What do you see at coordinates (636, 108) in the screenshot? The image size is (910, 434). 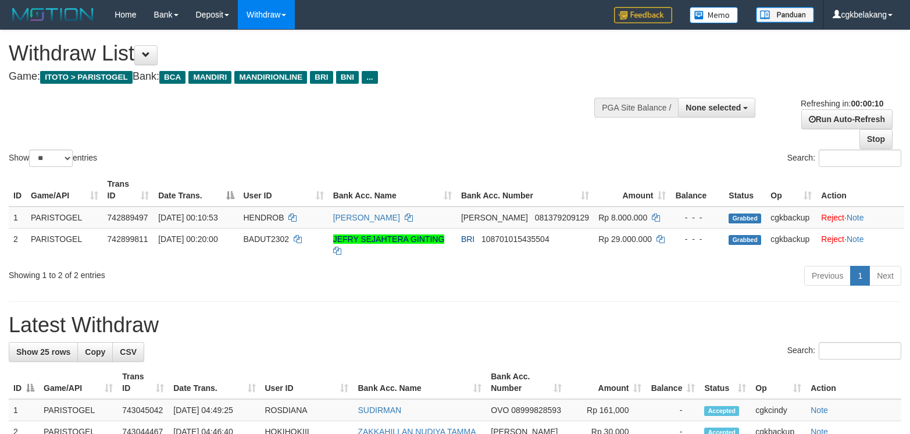 I see `div: PGA Site Balance /` at bounding box center [636, 108].